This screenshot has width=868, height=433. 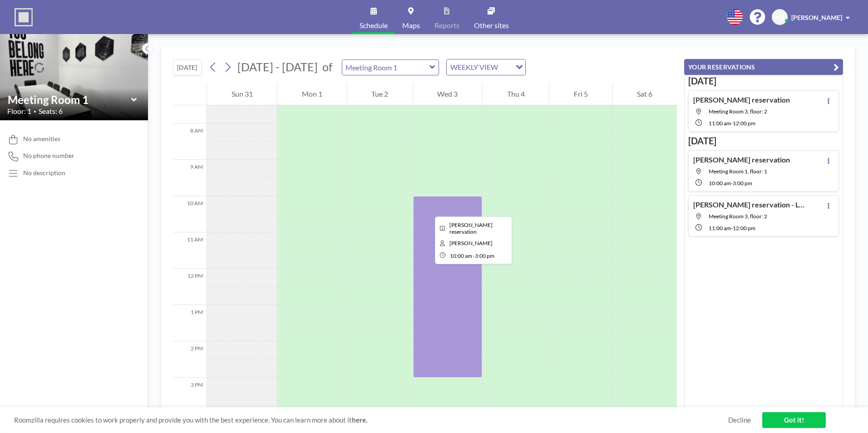 I want to click on span: Schedule, so click(x=374, y=25).